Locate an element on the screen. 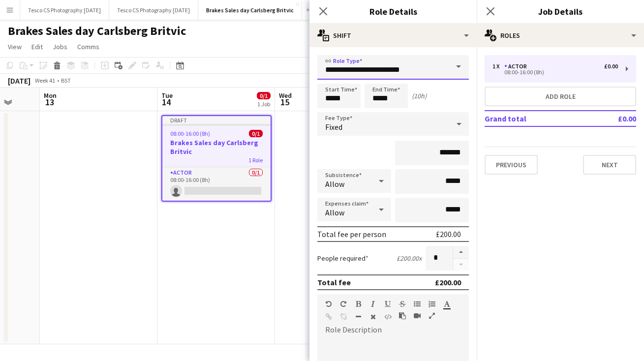 Image resolution: width=644 pixels, height=361 pixels. div: (10h) is located at coordinates (419, 96).